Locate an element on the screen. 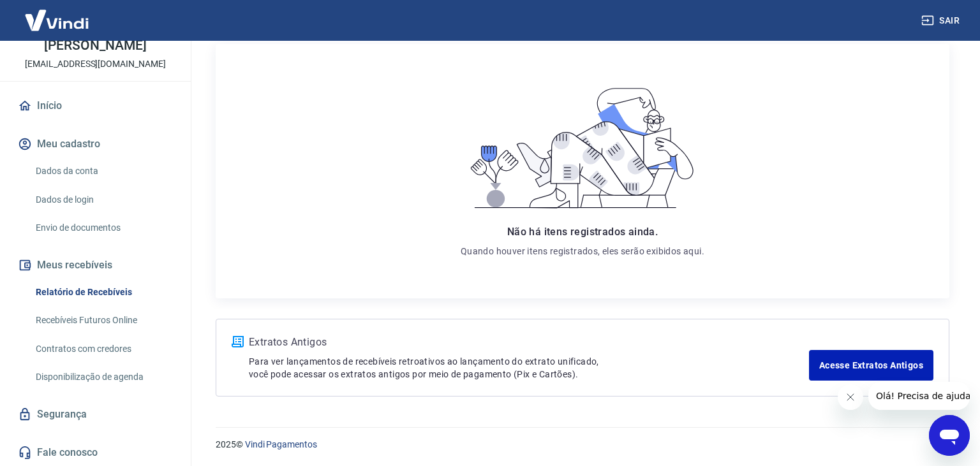 This screenshot has width=980, height=466. a: Acesse Extratos Antigos is located at coordinates (871, 366).